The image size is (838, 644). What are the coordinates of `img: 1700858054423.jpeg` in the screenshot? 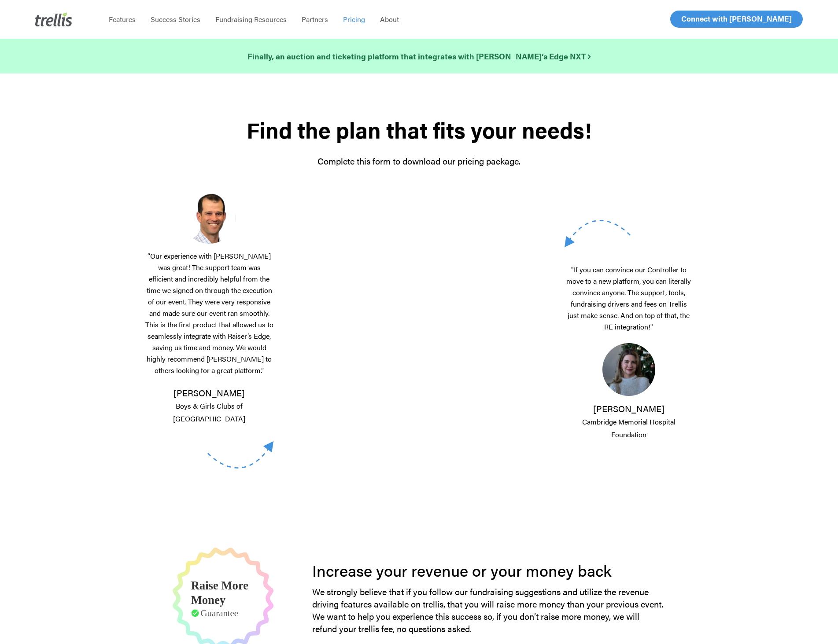 It's located at (629, 370).